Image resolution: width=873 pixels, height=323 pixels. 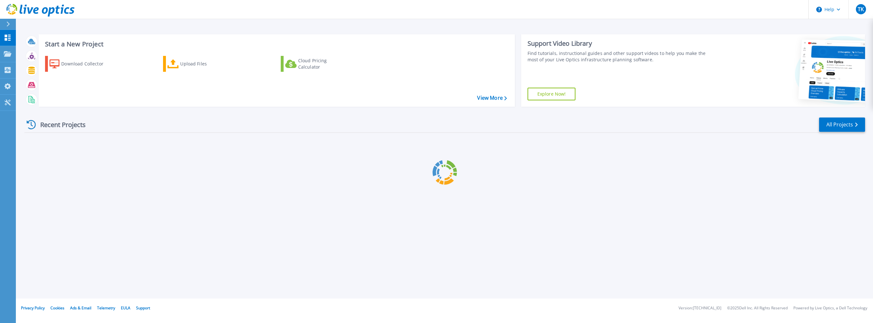 I want to click on div: Download Collector, so click(x=87, y=64).